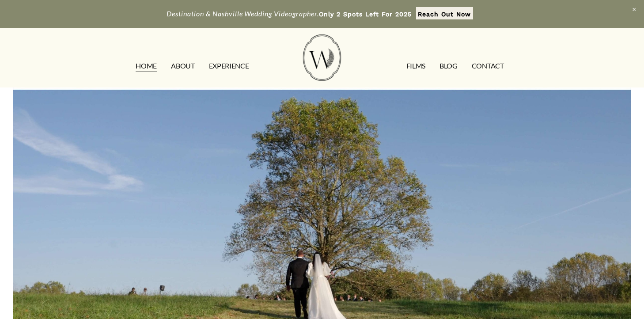 The image size is (644, 319). What do you see at coordinates (444, 13) in the screenshot?
I see `a: Reach Out Now` at bounding box center [444, 13].